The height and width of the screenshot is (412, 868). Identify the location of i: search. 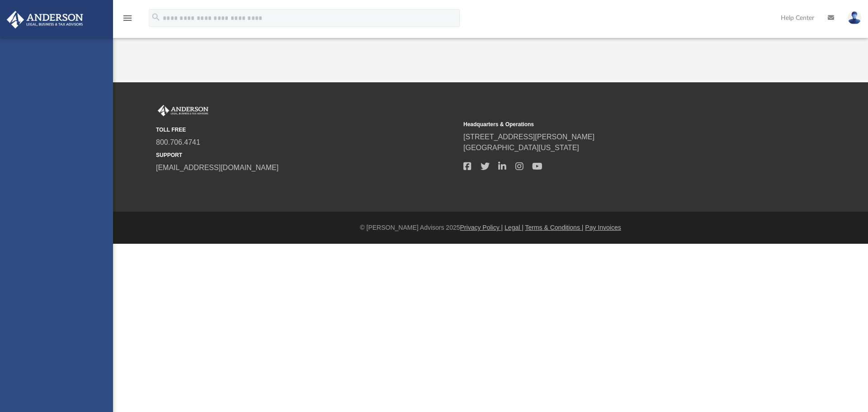
(156, 17).